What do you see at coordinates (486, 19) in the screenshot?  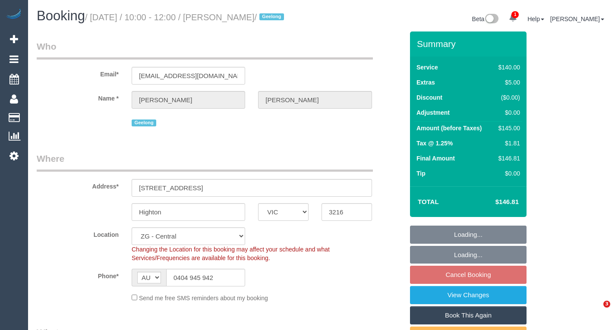 I see `a: Beta` at bounding box center [486, 19].